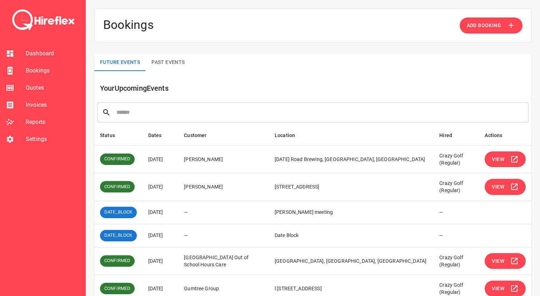  What do you see at coordinates (224, 135) in the screenshot?
I see `th: Customer` at bounding box center [224, 135].